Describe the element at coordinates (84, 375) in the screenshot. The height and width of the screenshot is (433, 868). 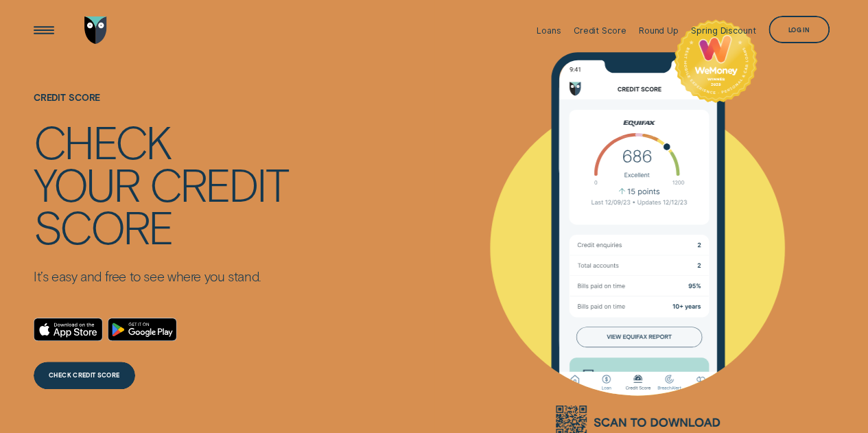
I see `a: CHECK CREDIT SCORE` at that location.